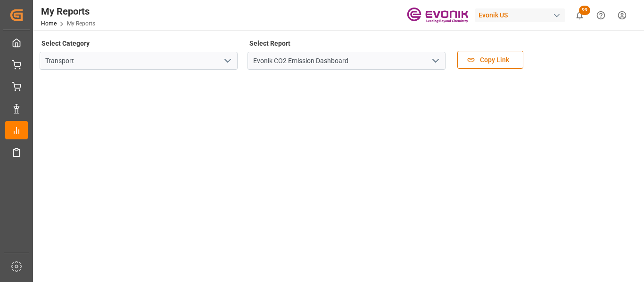 The width and height of the screenshot is (644, 282). What do you see at coordinates (494, 60) in the screenshot?
I see `span: Copy Link` at bounding box center [494, 60].